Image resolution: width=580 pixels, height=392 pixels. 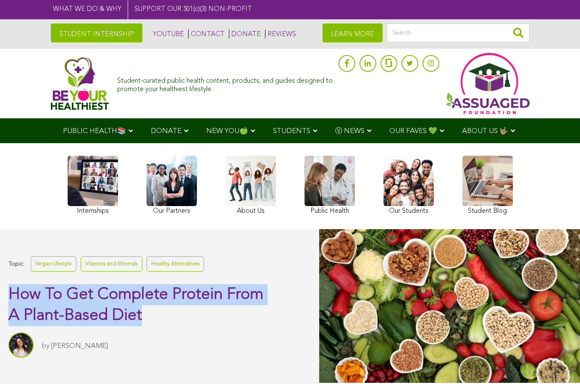 I want to click on span: Ⓥ NEWS, so click(x=350, y=131).